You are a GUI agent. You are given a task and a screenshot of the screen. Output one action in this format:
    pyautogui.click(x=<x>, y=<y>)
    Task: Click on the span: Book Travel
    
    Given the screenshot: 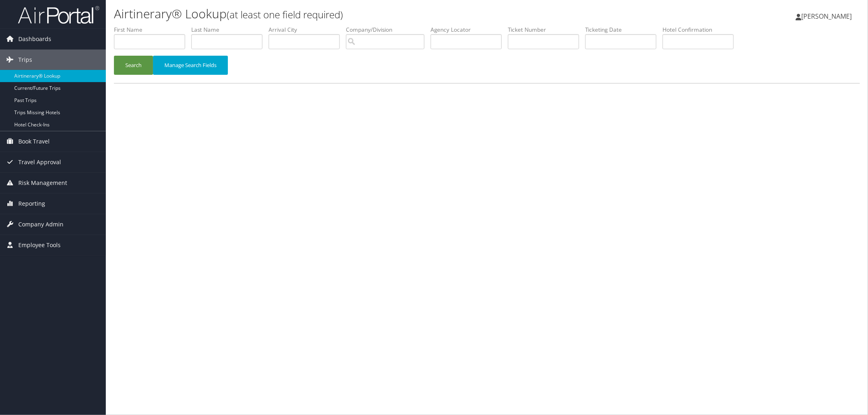 What is the action you would take?
    pyautogui.click(x=33, y=141)
    